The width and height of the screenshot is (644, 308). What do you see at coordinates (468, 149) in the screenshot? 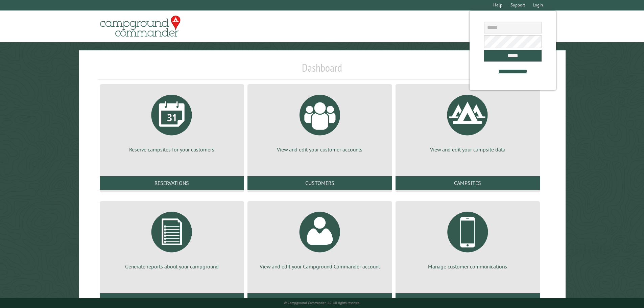
I see `p: View and edit your campsite data` at bounding box center [468, 149].